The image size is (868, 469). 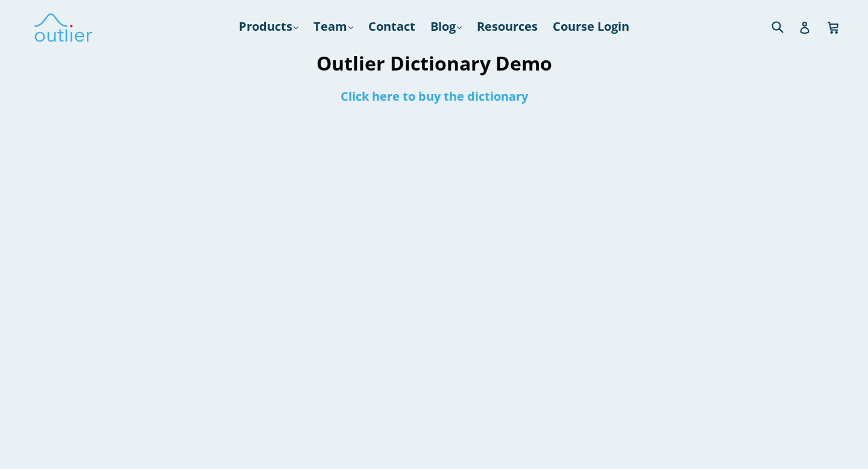 What do you see at coordinates (334, 27) in the screenshot?
I see `a: Team` at bounding box center [334, 27].